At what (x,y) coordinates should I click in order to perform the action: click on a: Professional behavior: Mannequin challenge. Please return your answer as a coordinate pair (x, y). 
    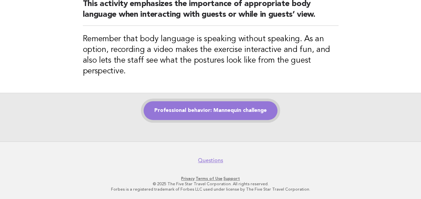
    Looking at the image, I should click on (210, 111).